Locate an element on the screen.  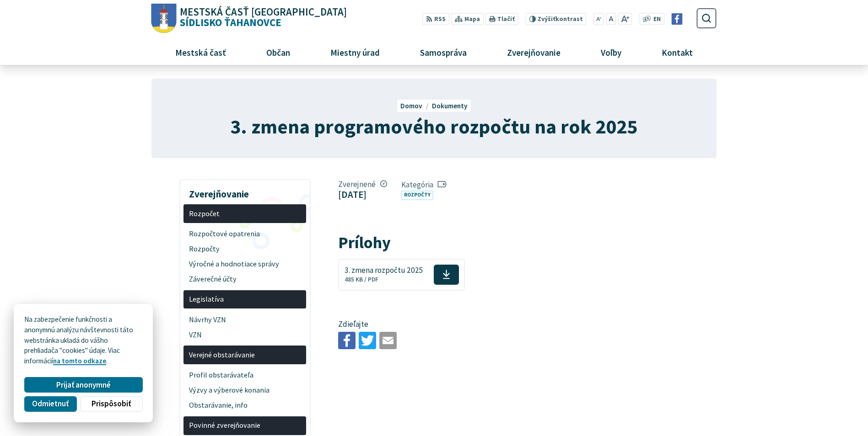
span: Obstarávanie, info is located at coordinates (245, 406).